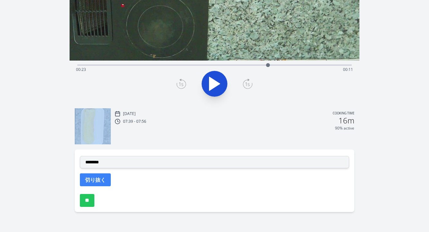  What do you see at coordinates (135, 122) in the screenshot?
I see `p: 07:39 - 07:56` at bounding box center [135, 122].